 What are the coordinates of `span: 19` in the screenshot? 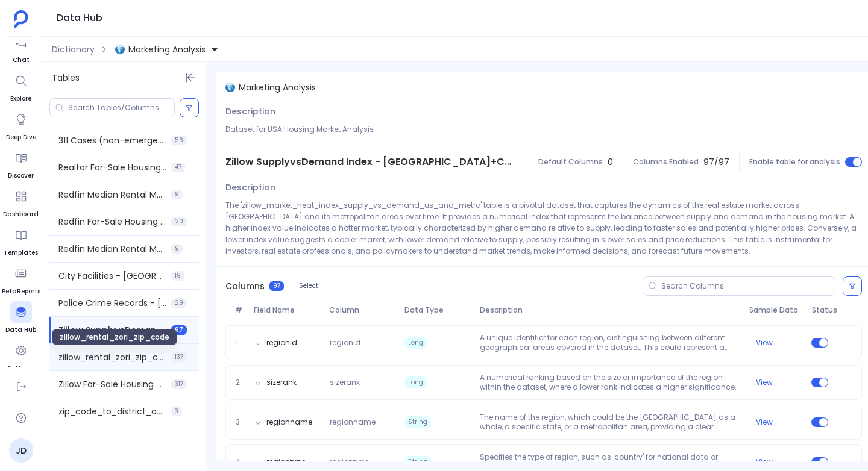 It's located at (178, 276).